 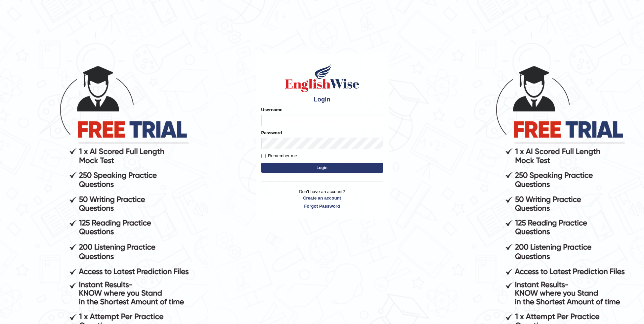 I want to click on input: Remember me, so click(x=263, y=156).